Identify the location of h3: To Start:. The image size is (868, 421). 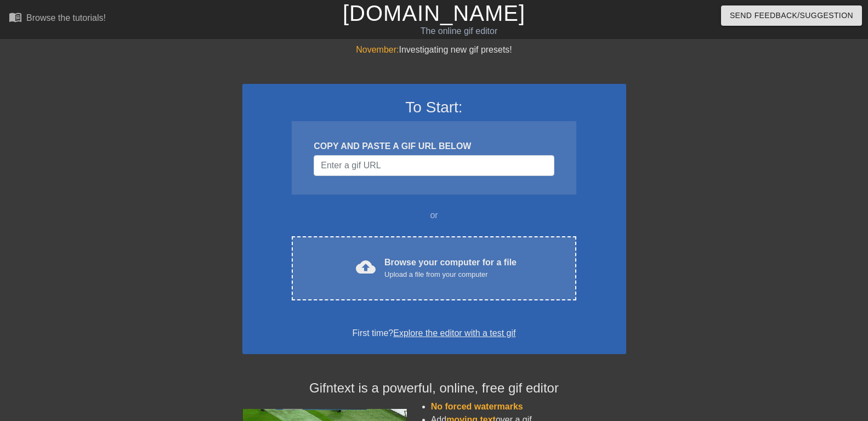
(434, 107).